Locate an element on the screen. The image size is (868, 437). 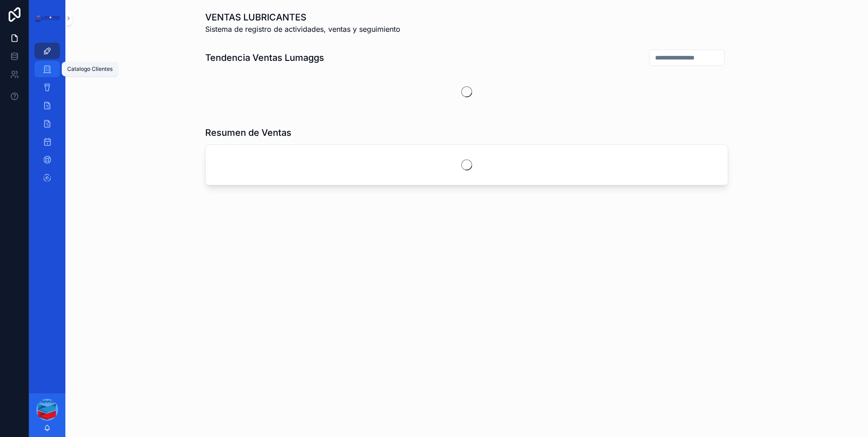
h1: Resumen de Ventas is located at coordinates (249, 132).